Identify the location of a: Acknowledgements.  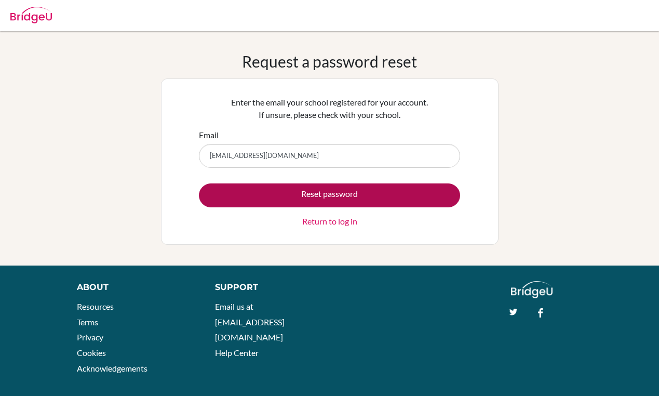
(112, 368).